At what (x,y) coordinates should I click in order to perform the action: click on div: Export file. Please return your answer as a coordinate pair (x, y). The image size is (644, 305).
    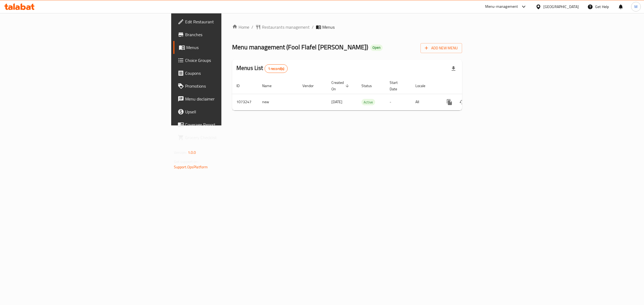
    Looking at the image, I should click on (453, 69).